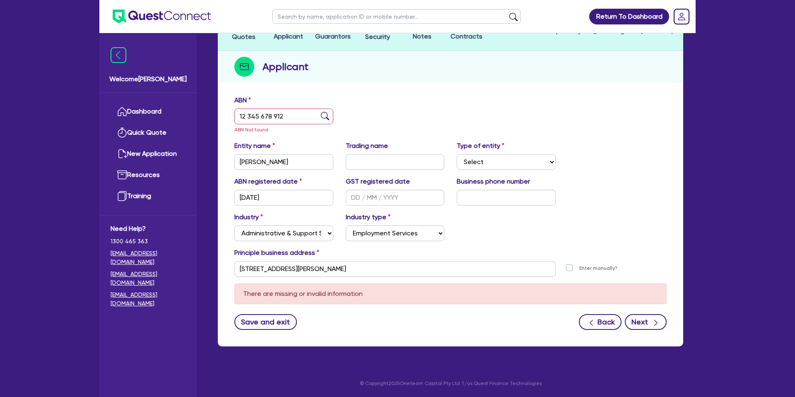 The height and width of the screenshot is (397, 795). What do you see at coordinates (244, 67) in the screenshot?
I see `img: step-icon` at bounding box center [244, 67].